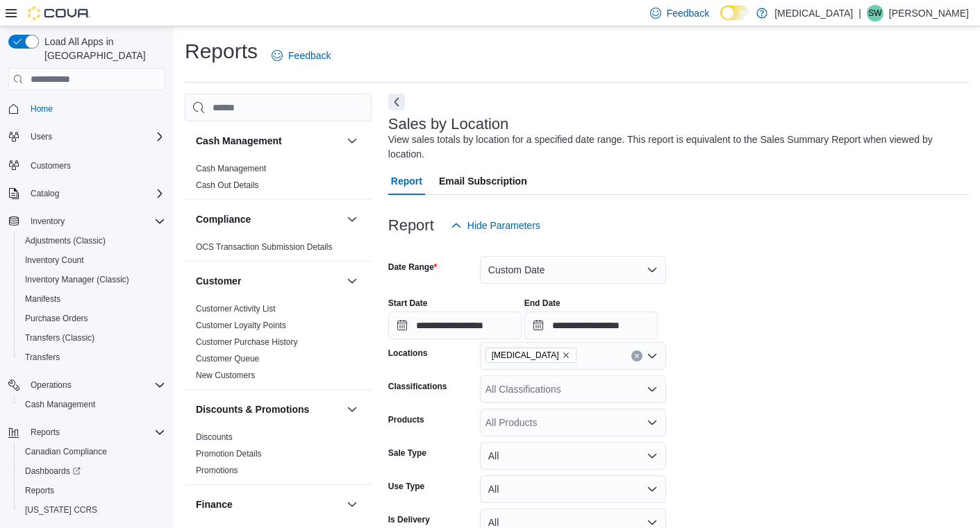 The width and height of the screenshot is (980, 528). I want to click on span: Hide Parameters, so click(503, 226).